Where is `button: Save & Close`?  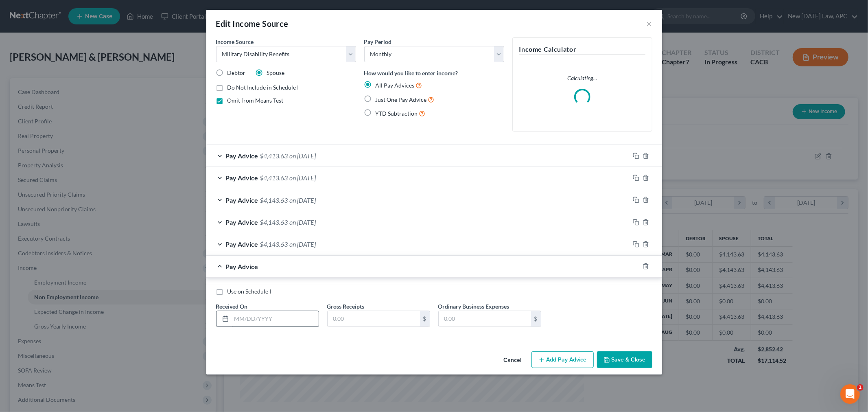
button: Save & Close is located at coordinates (625, 360).